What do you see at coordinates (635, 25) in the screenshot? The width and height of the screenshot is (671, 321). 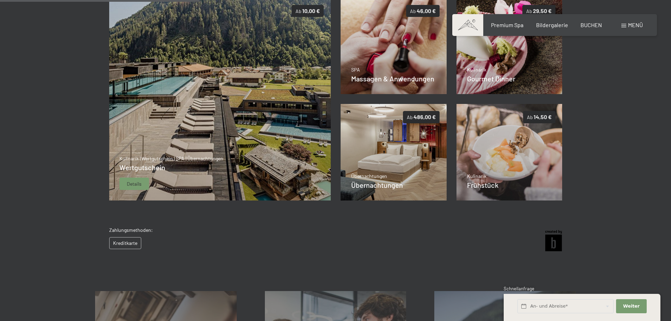 I see `span: Menü` at bounding box center [635, 25].